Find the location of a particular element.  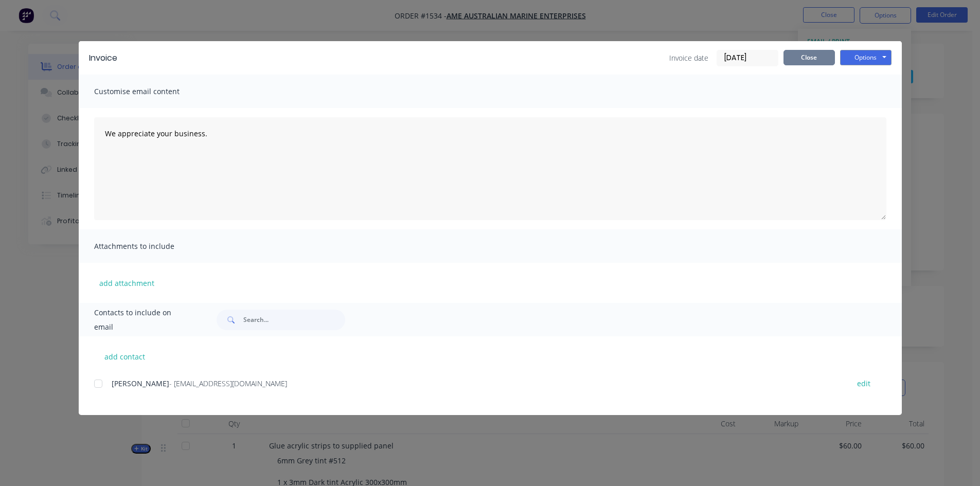

span: Contacts to include on email is located at coordinates (143, 320).